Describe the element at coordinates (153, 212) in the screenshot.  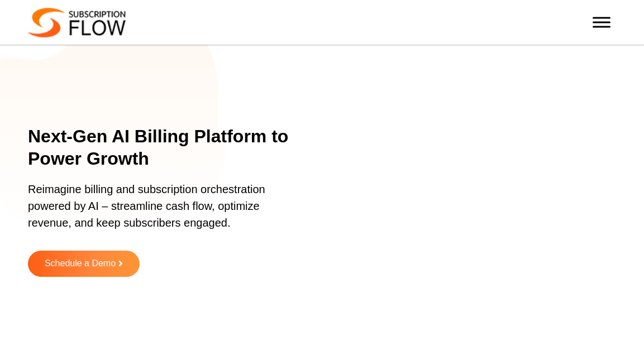
I see `p: Reimagine billing and subscription orchestration powered by AI – streamline cash flow, optimize r...` at that location.